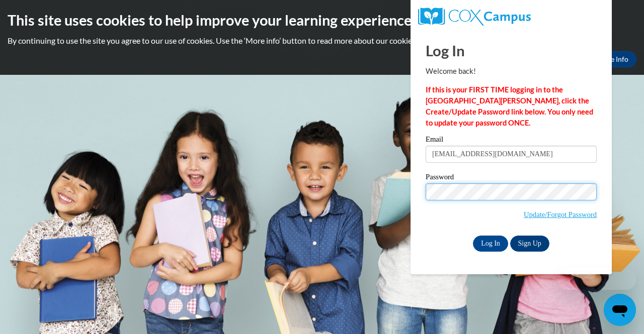 Image resolution: width=644 pixels, height=334 pixels. I want to click on a: More Info, so click(612, 59).